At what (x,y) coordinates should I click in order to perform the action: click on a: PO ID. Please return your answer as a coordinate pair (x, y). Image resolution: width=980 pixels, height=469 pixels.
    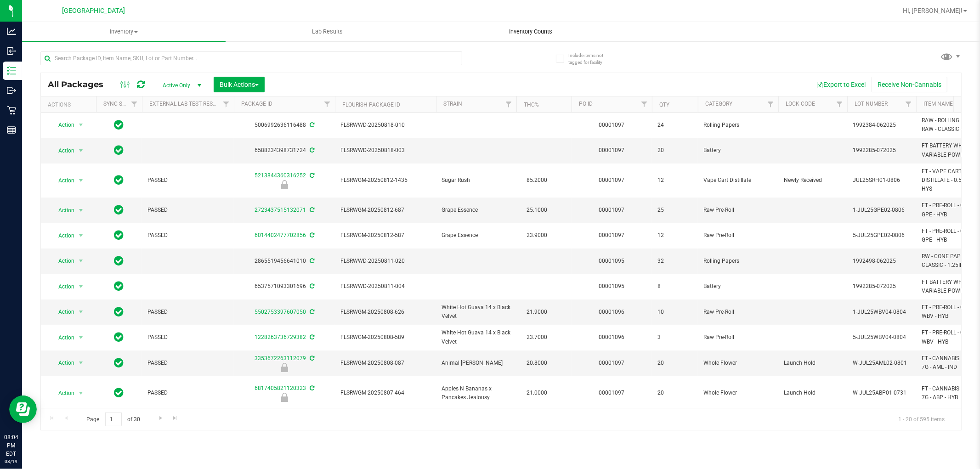
    Looking at the image, I should click on (586, 104).